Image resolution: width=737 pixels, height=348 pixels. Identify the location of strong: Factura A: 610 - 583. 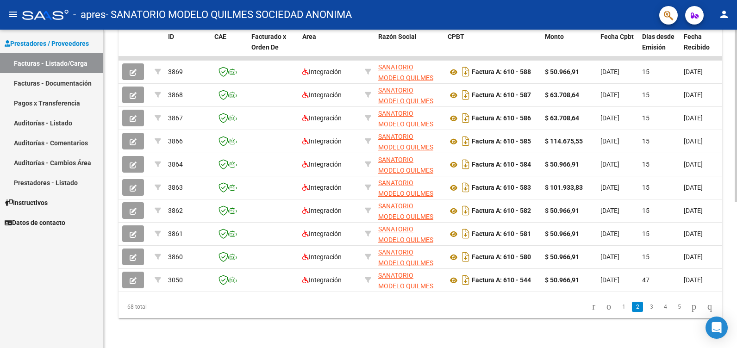
(502, 188).